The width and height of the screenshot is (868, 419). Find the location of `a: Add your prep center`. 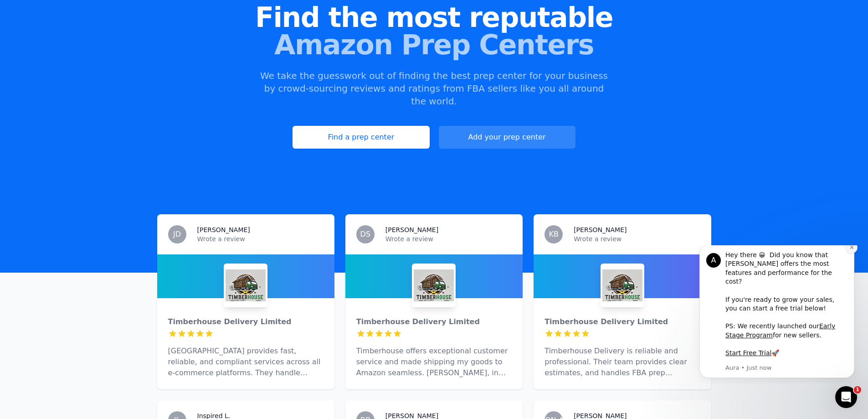

a: Add your prep center is located at coordinates (507, 137).